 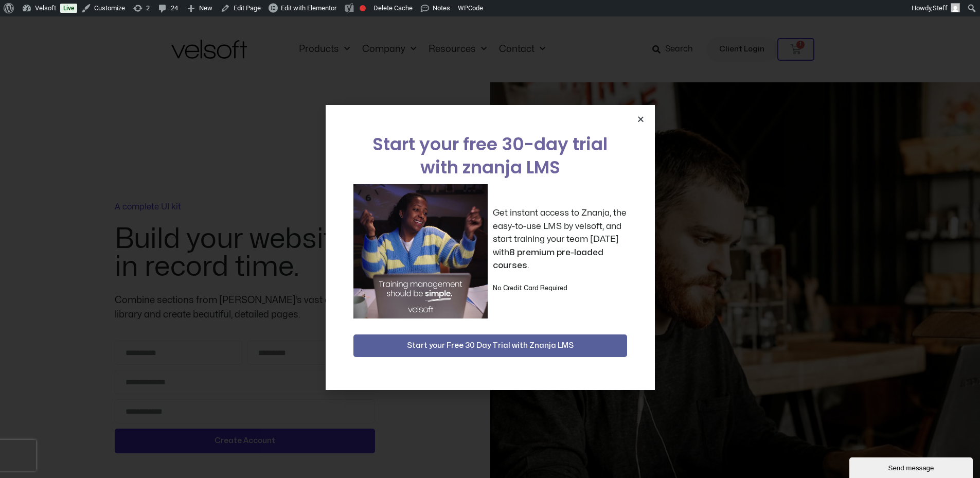 I want to click on span: Steff, so click(x=940, y=7).